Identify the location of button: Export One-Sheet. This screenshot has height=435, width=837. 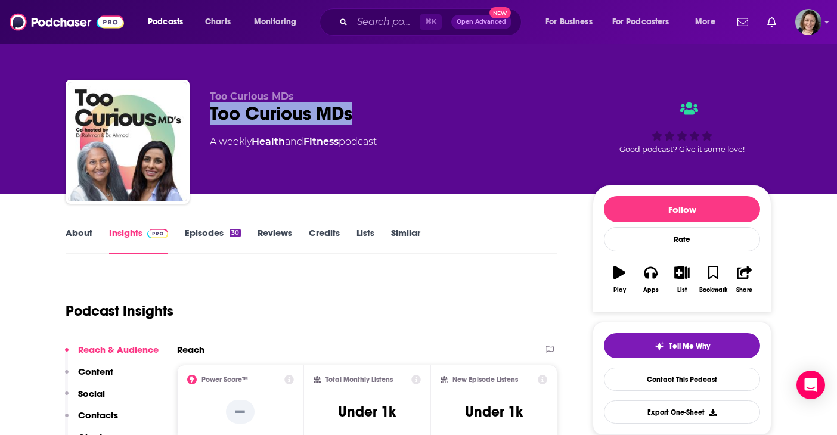
(682, 412).